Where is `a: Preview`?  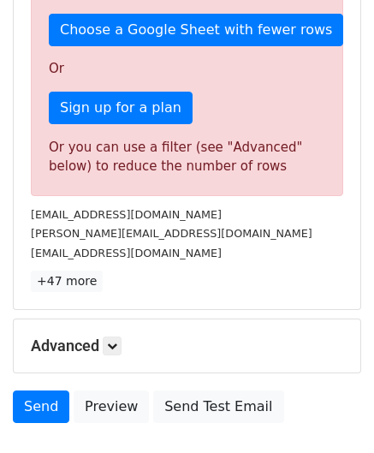
a: Preview is located at coordinates (111, 406).